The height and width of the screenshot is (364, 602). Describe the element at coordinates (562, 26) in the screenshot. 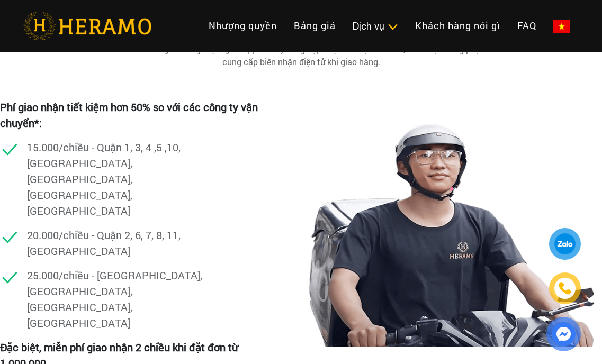

I see `img: vn-flag.png` at that location.